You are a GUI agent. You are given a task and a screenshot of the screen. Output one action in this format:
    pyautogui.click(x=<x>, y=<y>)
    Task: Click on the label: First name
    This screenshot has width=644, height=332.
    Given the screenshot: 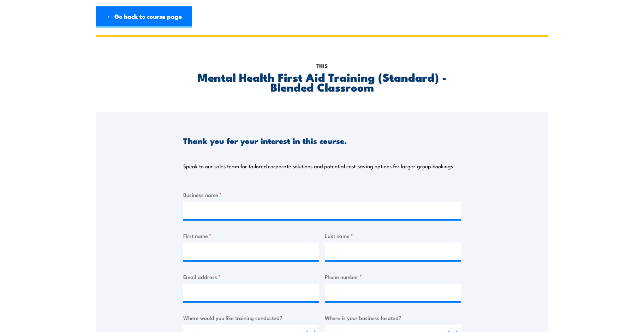 What is the action you would take?
    pyautogui.click(x=251, y=235)
    